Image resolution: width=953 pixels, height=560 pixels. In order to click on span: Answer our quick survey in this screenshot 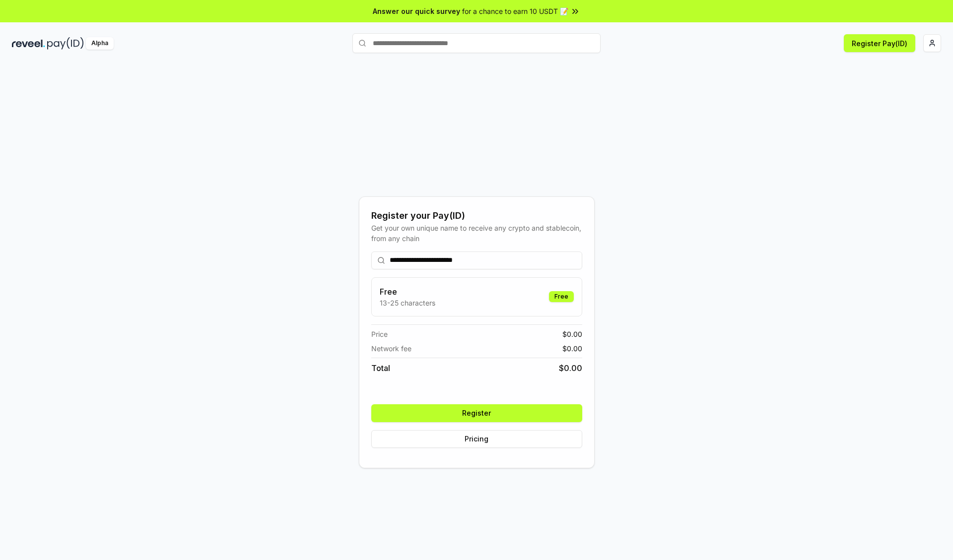, I will do `click(417, 11)`.